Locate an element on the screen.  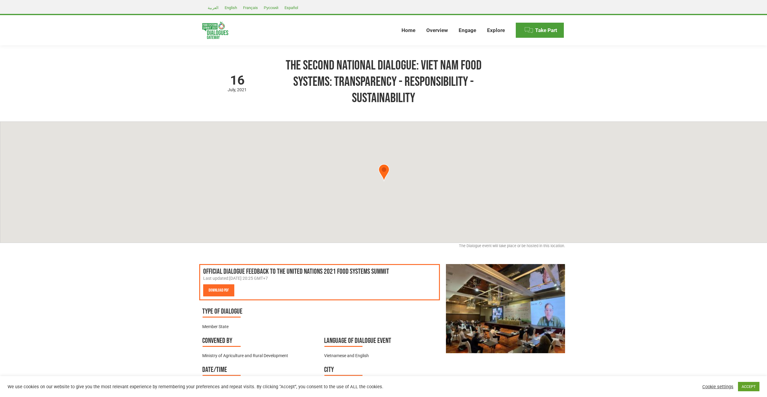
span: Explore is located at coordinates (496, 30).